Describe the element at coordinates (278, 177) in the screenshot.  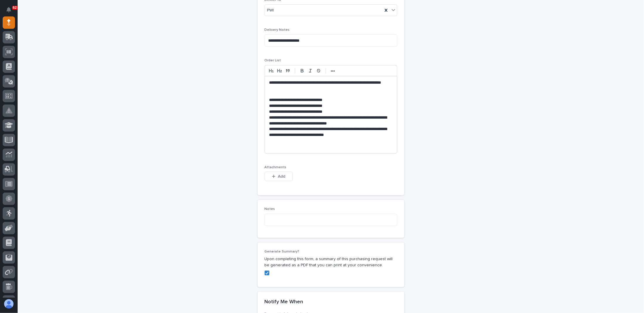
I see `button: Add` at that location.